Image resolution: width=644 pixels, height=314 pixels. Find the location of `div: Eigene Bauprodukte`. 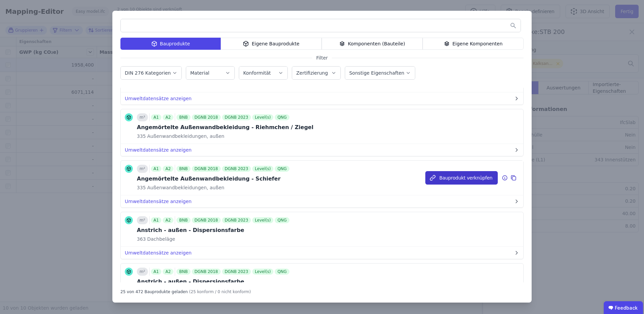

div: Eigene Bauprodukte is located at coordinates (271, 44).